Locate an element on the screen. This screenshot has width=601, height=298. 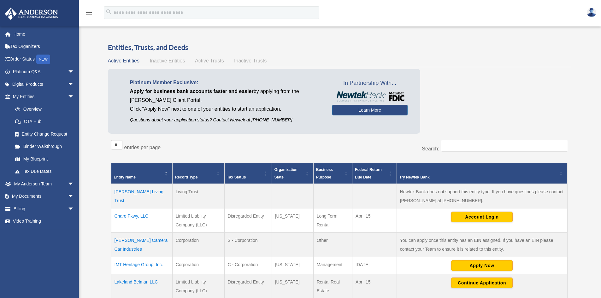
a: menu is located at coordinates (89, 14).